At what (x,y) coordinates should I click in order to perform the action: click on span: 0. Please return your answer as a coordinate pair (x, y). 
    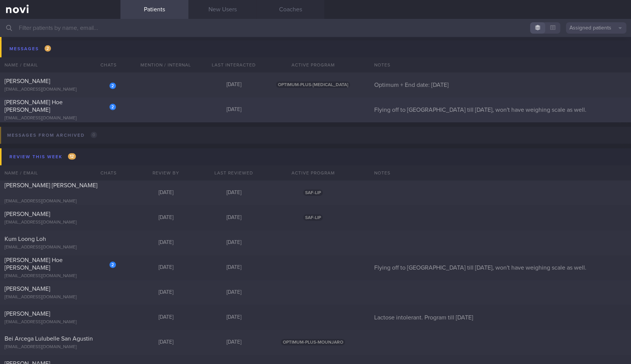
    Looking at the image, I should click on (94, 135).